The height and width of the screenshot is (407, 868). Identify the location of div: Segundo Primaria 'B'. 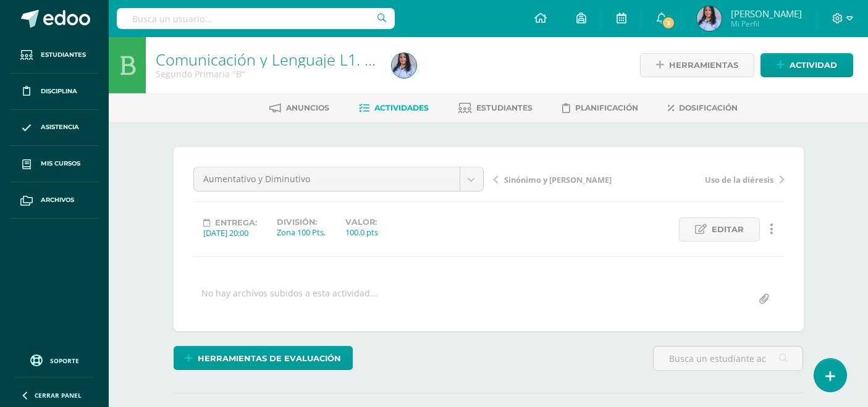
(267, 74).